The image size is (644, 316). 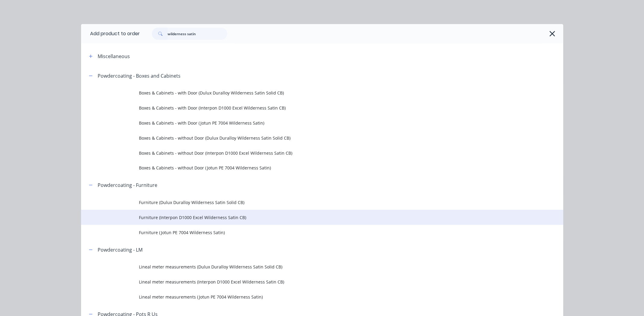 I want to click on div: Powdercoating - LM, so click(x=120, y=250).